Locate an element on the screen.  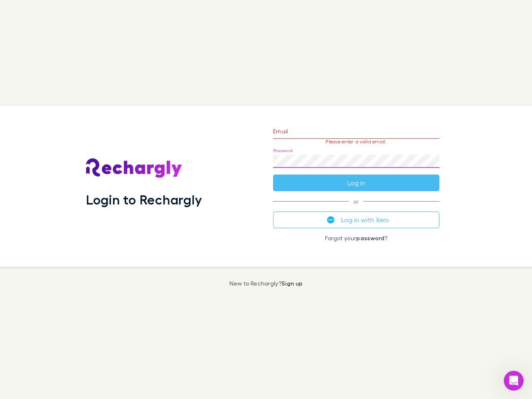
a: password is located at coordinates (370, 238).